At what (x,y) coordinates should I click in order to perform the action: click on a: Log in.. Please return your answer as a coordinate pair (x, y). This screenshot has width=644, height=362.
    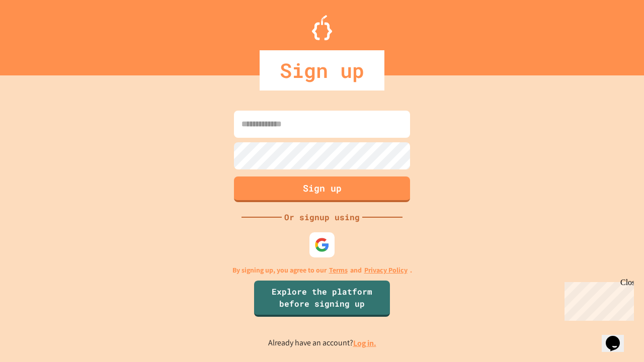
    Looking at the image, I should click on (365, 343).